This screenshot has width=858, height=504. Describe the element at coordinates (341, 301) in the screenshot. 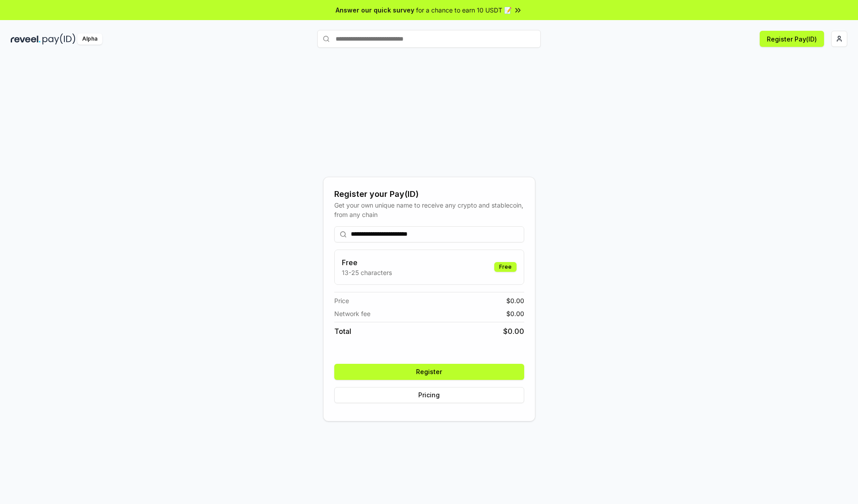

I see `span: Price` at that location.